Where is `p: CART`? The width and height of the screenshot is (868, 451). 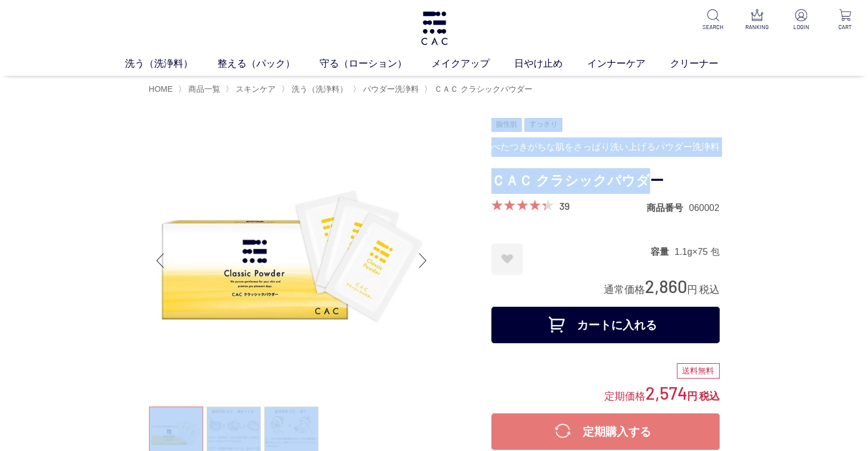
p: CART is located at coordinates (845, 27).